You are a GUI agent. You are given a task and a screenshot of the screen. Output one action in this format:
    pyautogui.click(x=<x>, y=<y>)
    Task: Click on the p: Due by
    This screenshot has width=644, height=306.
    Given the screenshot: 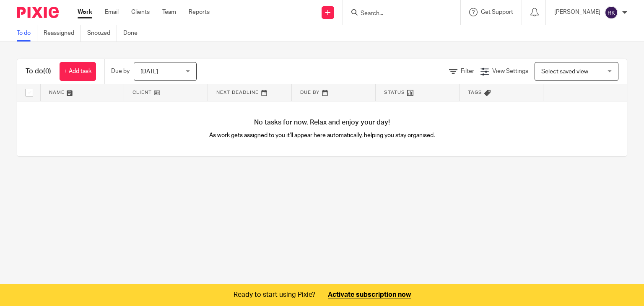 What is the action you would take?
    pyautogui.click(x=120, y=71)
    